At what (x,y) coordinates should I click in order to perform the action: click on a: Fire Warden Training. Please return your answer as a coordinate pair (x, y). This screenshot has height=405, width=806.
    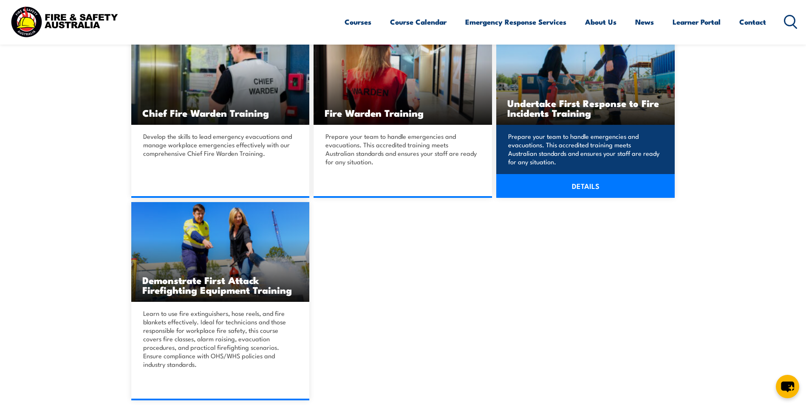
    Looking at the image, I should click on (403, 75).